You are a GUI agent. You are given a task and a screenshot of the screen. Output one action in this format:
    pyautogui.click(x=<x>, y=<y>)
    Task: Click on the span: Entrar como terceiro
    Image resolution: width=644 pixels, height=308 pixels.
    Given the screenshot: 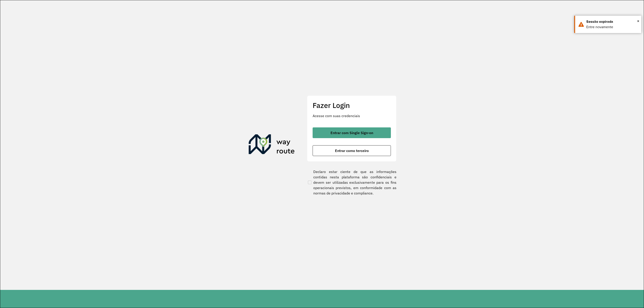 What is the action you would take?
    pyautogui.click(x=352, y=150)
    